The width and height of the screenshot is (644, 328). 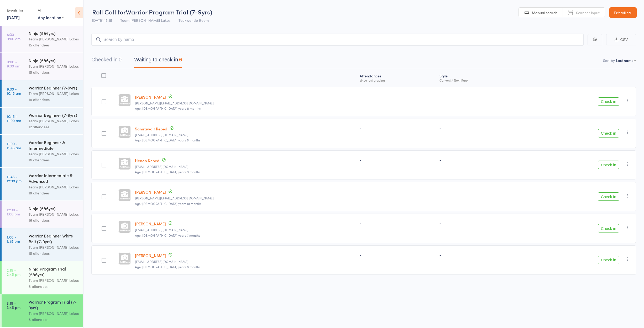 I want to click on span: Taekwondo Room, so click(x=193, y=20).